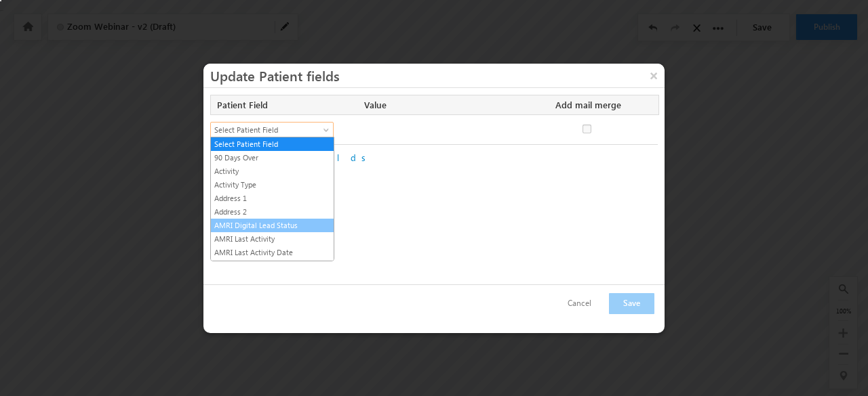  Describe the element at coordinates (272, 171) in the screenshot. I see `a: Activity` at that location.